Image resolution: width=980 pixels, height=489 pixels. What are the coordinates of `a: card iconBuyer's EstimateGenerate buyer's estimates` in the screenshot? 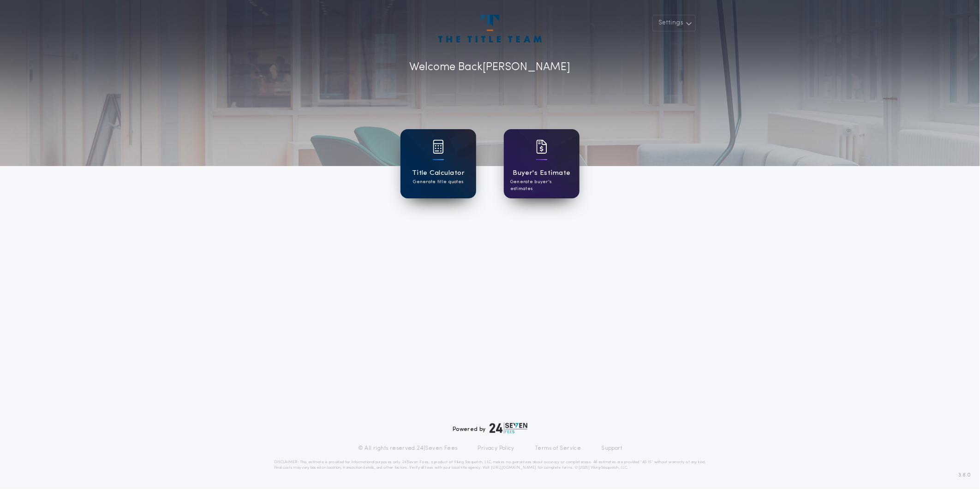 It's located at (542, 164).